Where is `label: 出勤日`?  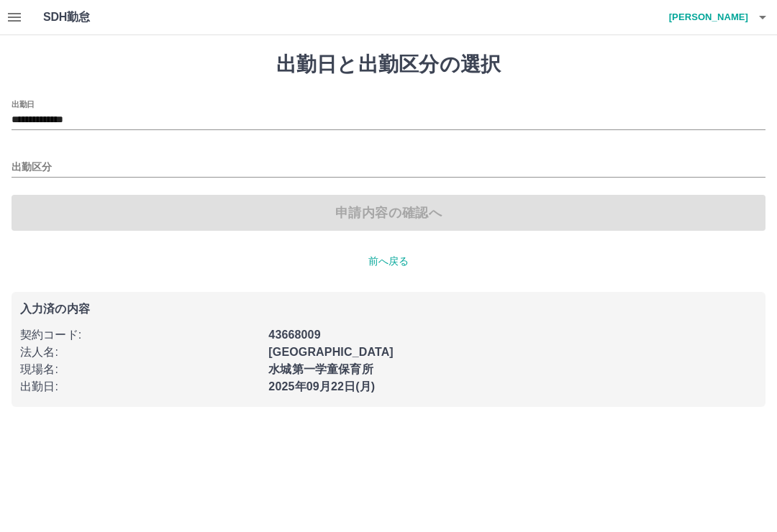 label: 出勤日 is located at coordinates (23, 104).